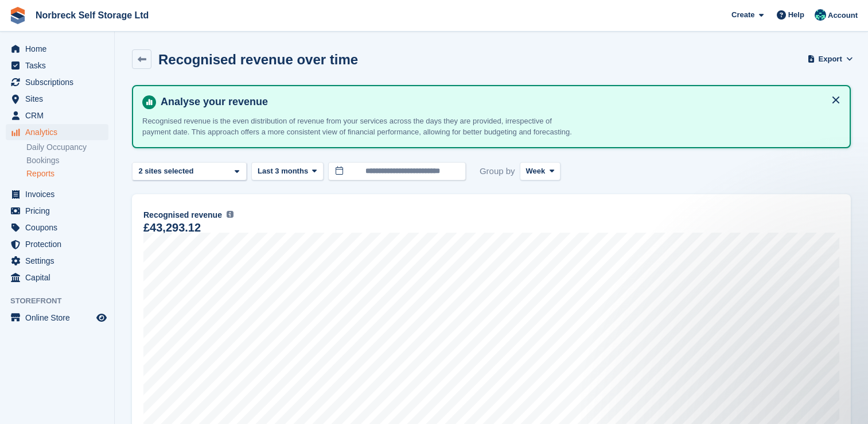  What do you see at coordinates (283, 171) in the screenshot?
I see `span: Last 3 months` at bounding box center [283, 171].